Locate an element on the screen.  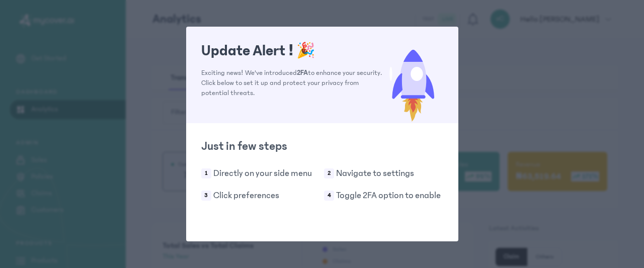
p: Exciting news! We've introduced to enhance your security. Click below to set it up and protect yo... is located at coordinates (292, 83).